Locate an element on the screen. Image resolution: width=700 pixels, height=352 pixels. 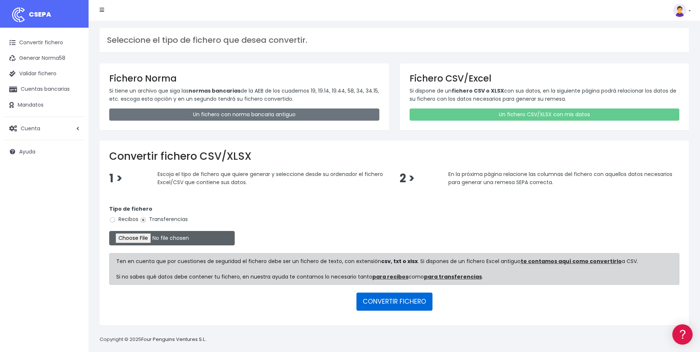
a: Un fichero con norma bancaria antiguo is located at coordinates (244, 114).